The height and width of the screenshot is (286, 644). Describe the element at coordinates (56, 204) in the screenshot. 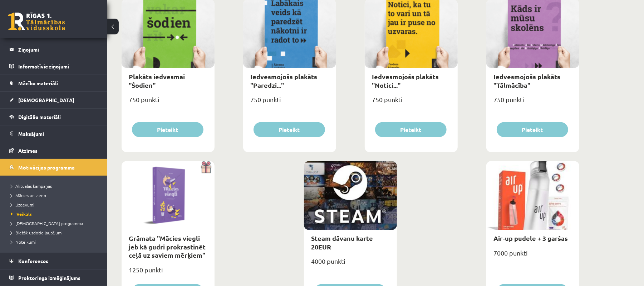

I see `a: Uzdevumi` at that location.